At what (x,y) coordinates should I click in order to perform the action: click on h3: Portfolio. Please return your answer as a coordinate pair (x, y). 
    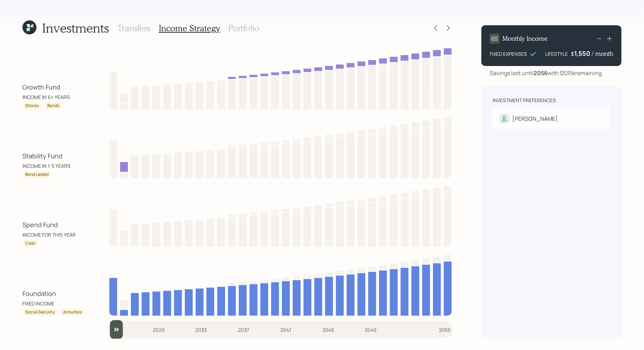
    Looking at the image, I should click on (244, 28).